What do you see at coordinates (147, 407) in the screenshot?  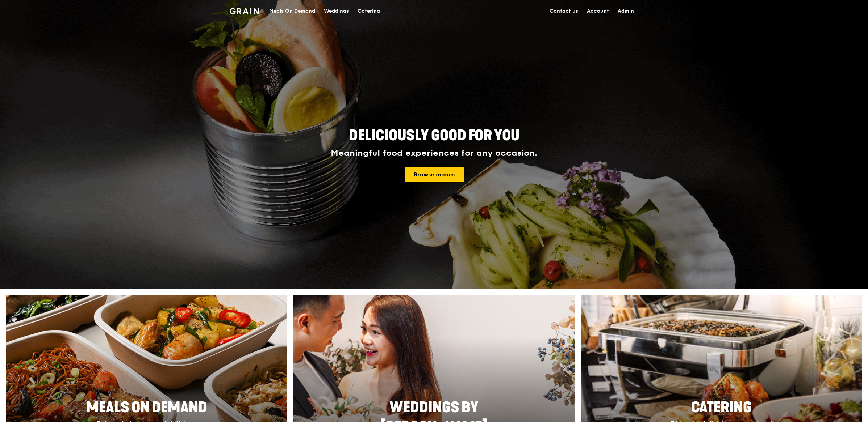 I see `span: Meals On Demand` at bounding box center [147, 407].